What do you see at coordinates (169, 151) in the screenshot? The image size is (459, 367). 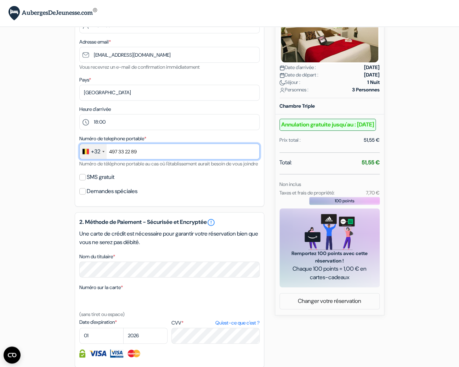 I see `input: 470 12 34 56` at bounding box center [169, 151].